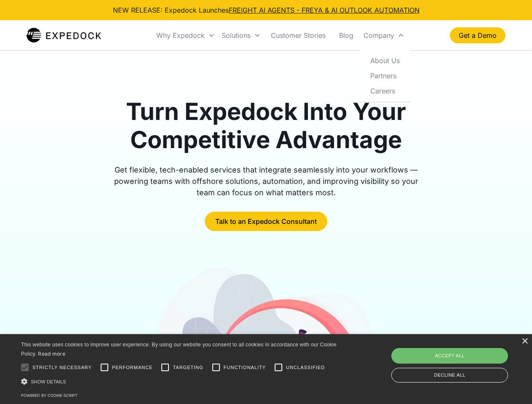 The height and width of the screenshot is (404, 532). What do you see at coordinates (180, 381) in the screenshot?
I see `div: Show details` at bounding box center [180, 381].